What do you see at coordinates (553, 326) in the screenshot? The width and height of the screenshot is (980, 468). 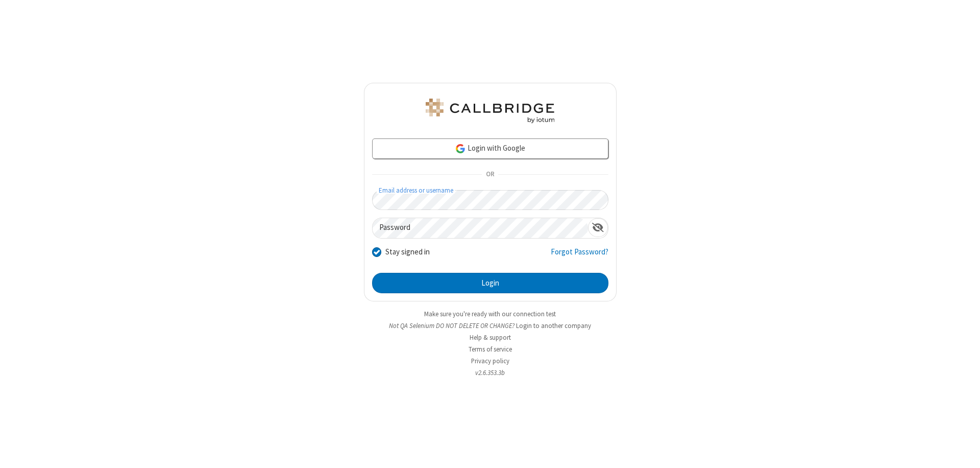 I see `button: Login to another company` at bounding box center [553, 326].